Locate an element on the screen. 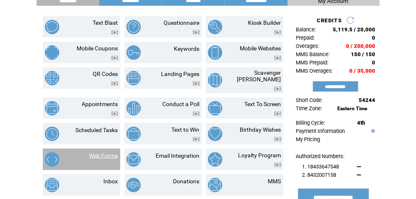 The height and width of the screenshot is (199, 416). img: text-blast.png is located at coordinates (52, 27).